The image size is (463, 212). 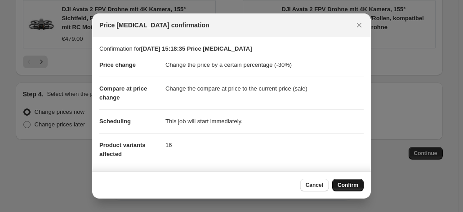 What do you see at coordinates (122, 150) in the screenshot?
I see `span: Product variants affected` at bounding box center [122, 150].